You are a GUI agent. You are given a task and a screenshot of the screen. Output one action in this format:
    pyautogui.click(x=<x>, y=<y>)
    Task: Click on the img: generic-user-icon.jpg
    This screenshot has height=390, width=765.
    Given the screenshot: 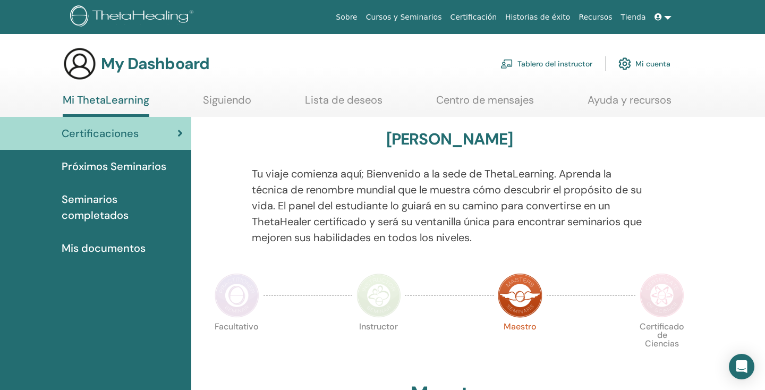 What is the action you would take?
    pyautogui.click(x=80, y=64)
    